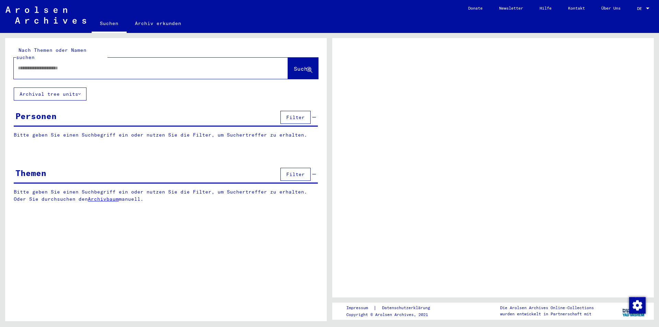  What do you see at coordinates (166, 196) in the screenshot?
I see `p: Bitte geben Sie einen Suchbegriff ein oder nutzen Sie die Filter, um Suchertreffer zu erhalten. O...` at bounding box center [166, 196].